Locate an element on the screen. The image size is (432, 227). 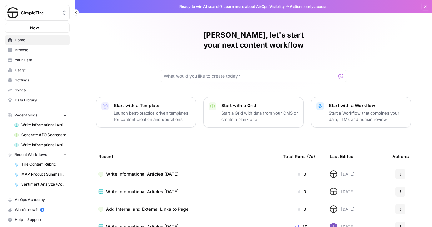
span: Sentiment Analyze (Conversation Level) is located at coordinates (44, 184).